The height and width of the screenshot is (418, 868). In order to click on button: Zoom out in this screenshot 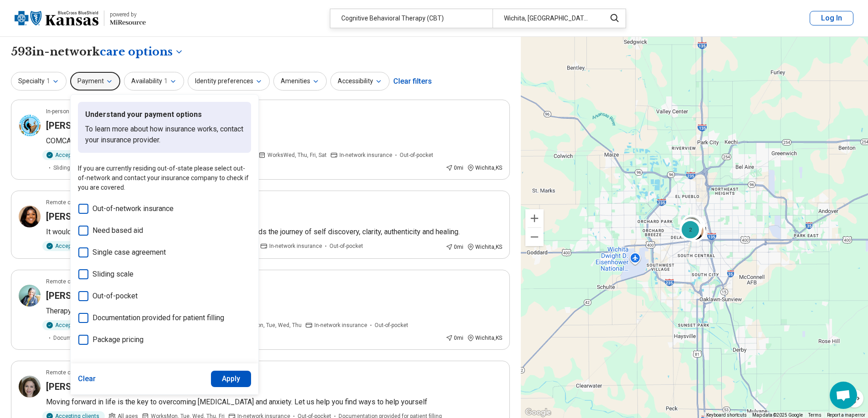, I will do `click(535, 237)`.